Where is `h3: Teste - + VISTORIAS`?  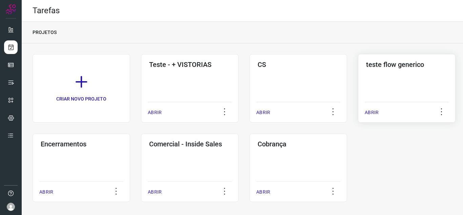
h3: Teste - + VISTORIAS is located at coordinates (190, 64).